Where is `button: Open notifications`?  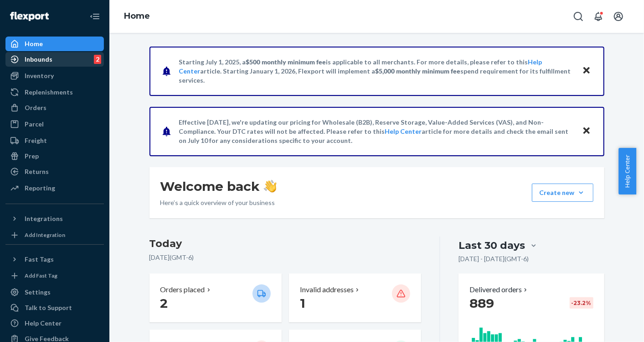 button: Open notifications is located at coordinates (599, 17).